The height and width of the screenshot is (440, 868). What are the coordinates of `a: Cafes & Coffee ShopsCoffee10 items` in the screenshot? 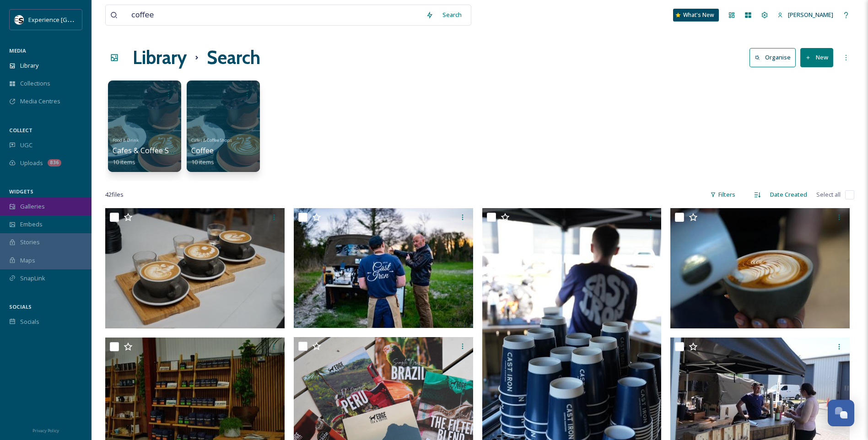 It's located at (211, 150).